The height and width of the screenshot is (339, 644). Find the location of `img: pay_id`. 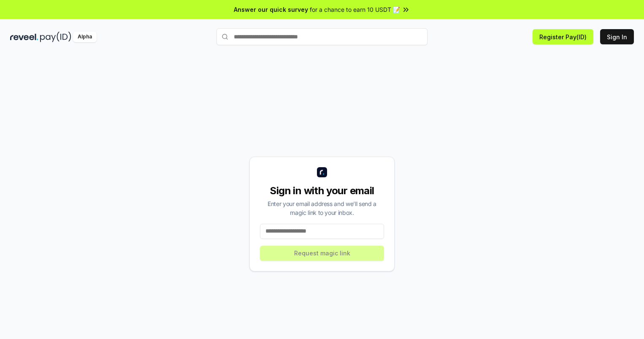

img: pay_id is located at coordinates (56, 37).